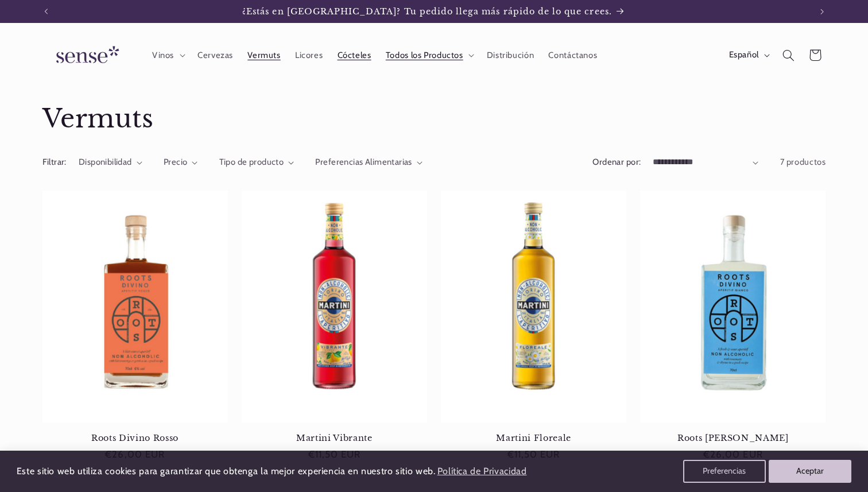 The image size is (868, 492). I want to click on a: Sense, so click(85, 55).